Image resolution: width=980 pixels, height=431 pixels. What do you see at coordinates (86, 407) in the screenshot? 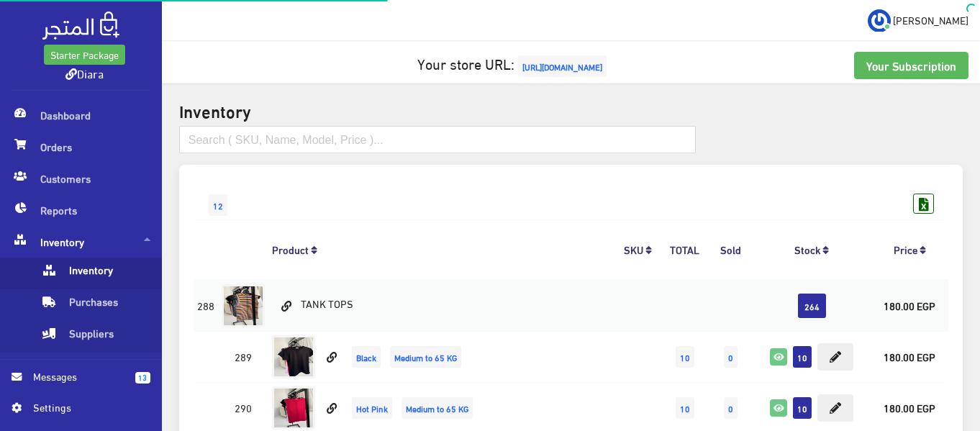
I see `span: Settings` at bounding box center [86, 407].